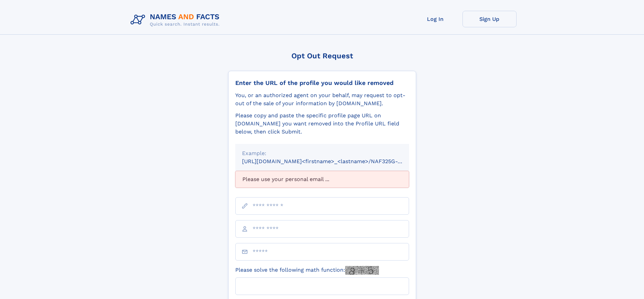  What do you see at coordinates (322, 56) in the screenshot?
I see `div: Opt Out Request` at bounding box center [322, 56].